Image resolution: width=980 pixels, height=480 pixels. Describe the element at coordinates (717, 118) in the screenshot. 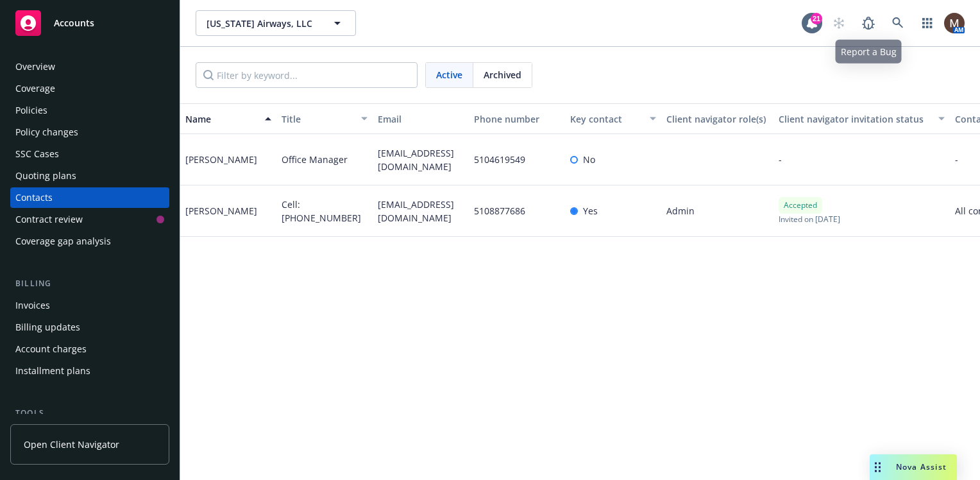

I see `button: Client navigator role(s)` at that location.